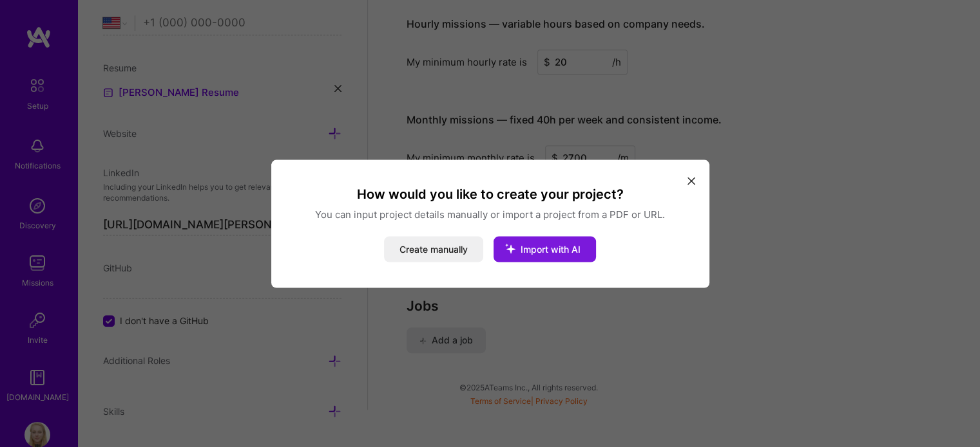  What do you see at coordinates (550, 248) in the screenshot?
I see `span: Import with AI` at bounding box center [550, 248].